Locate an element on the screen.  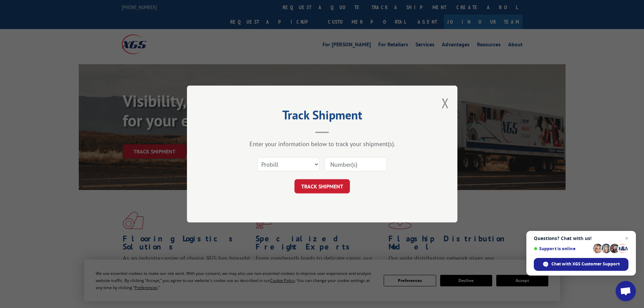
input: Number(s) is located at coordinates (356, 164).